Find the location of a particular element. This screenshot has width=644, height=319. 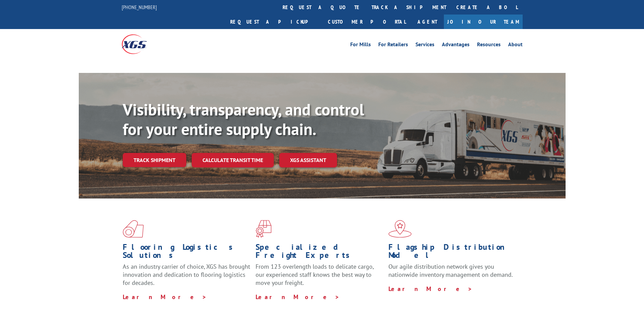

a: About is located at coordinates (515, 46).